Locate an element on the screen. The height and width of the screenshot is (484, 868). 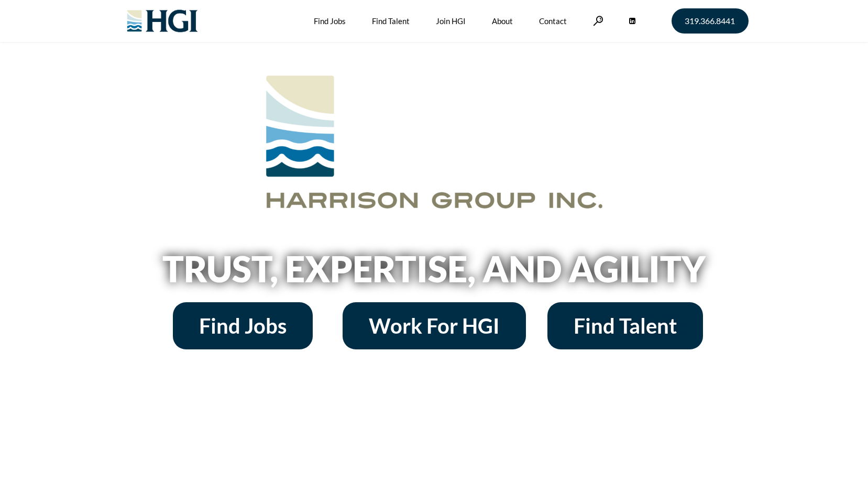
span: Find Talent is located at coordinates (625, 325).